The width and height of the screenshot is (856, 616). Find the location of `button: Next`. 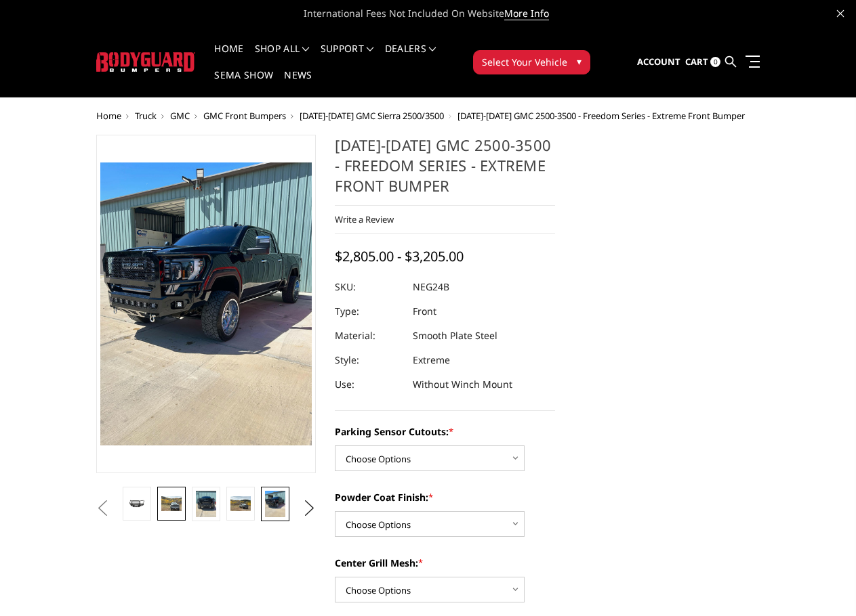

button: Next is located at coordinates (309, 509).